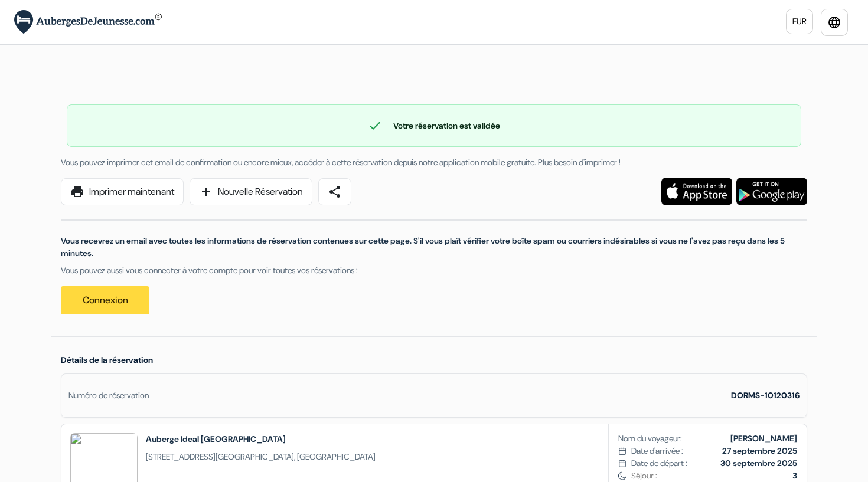 The height and width of the screenshot is (482, 868). I want to click on span: Détails de la réservation, so click(107, 360).